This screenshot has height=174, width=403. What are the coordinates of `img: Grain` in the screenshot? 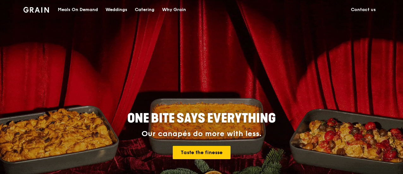 It's located at (36, 10).